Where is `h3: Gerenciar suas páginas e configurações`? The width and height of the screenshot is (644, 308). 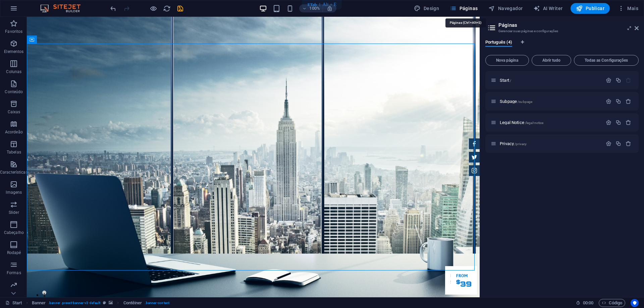 h3: Gerenciar suas páginas e configurações is located at coordinates (562, 31).